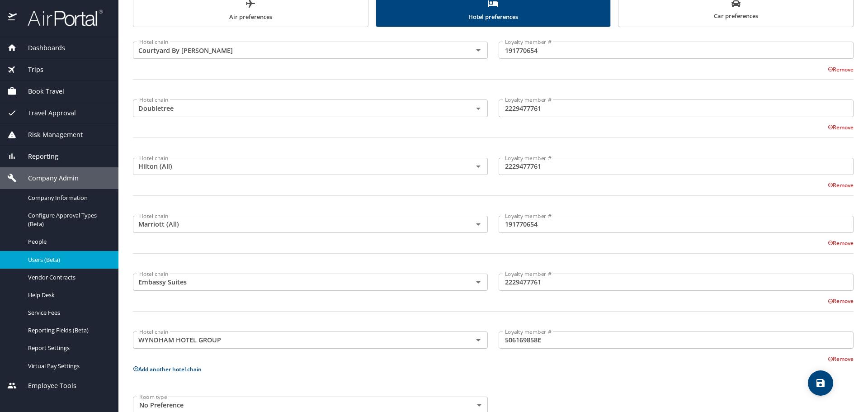 The height and width of the screenshot is (412, 868). What do you see at coordinates (68, 313) in the screenshot?
I see `span: Service Fees` at bounding box center [68, 313].